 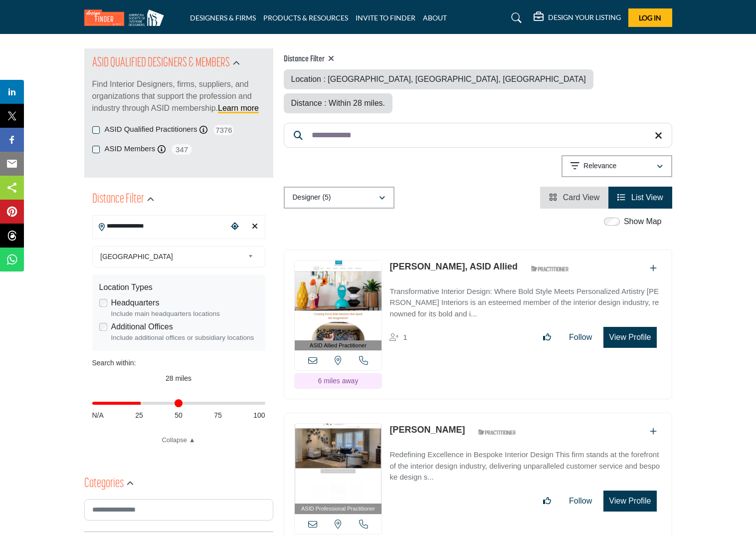 What do you see at coordinates (514, 18) in the screenshot?
I see `a: Search` at bounding box center [514, 18].